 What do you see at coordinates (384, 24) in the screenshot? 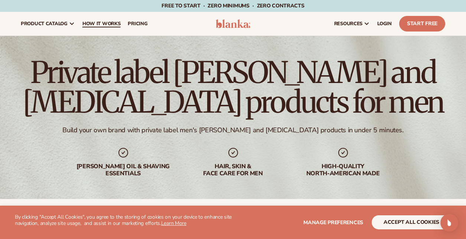
I see `span: LOGIN` at bounding box center [384, 24].